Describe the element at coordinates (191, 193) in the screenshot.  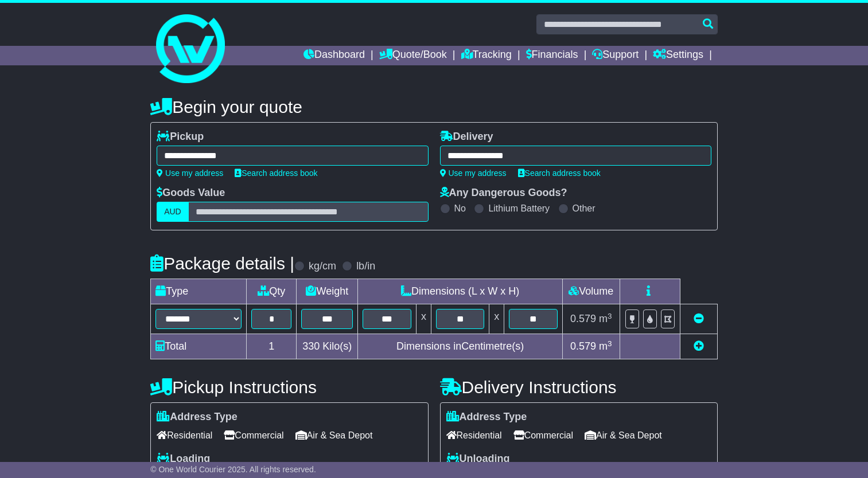
I see `label: Goods Value` at that location.